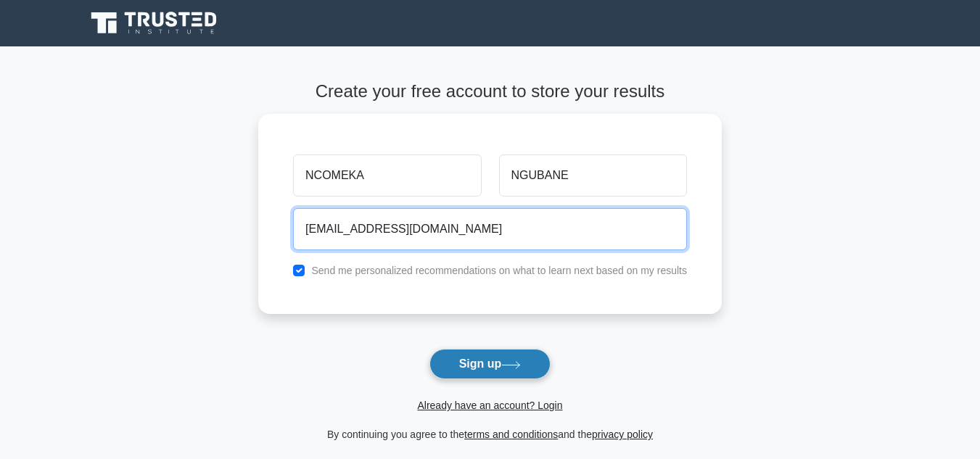 The image size is (980, 459). Describe the element at coordinates (490, 230) in the screenshot. I see `input: Email` at that location.